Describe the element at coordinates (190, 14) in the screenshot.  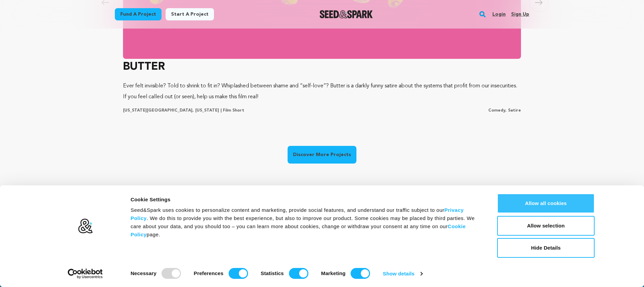
I see `a: Start a project` at that location.